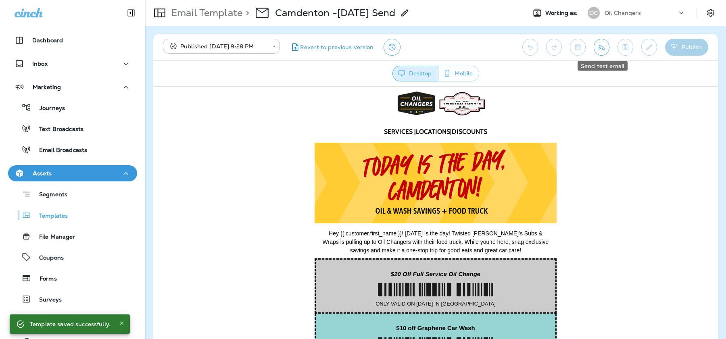  I want to click on button: View Changelog, so click(392, 47).